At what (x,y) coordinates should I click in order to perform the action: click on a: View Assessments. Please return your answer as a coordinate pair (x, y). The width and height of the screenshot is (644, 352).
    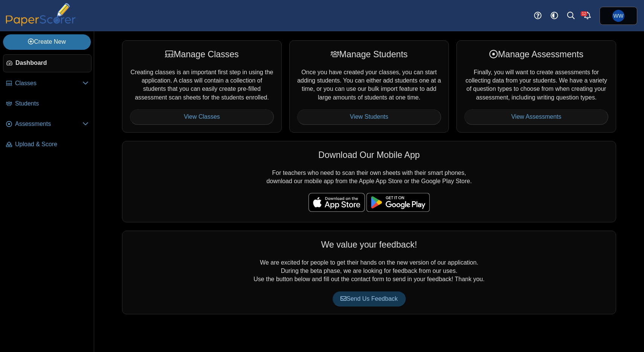
    Looking at the image, I should click on (536, 117).